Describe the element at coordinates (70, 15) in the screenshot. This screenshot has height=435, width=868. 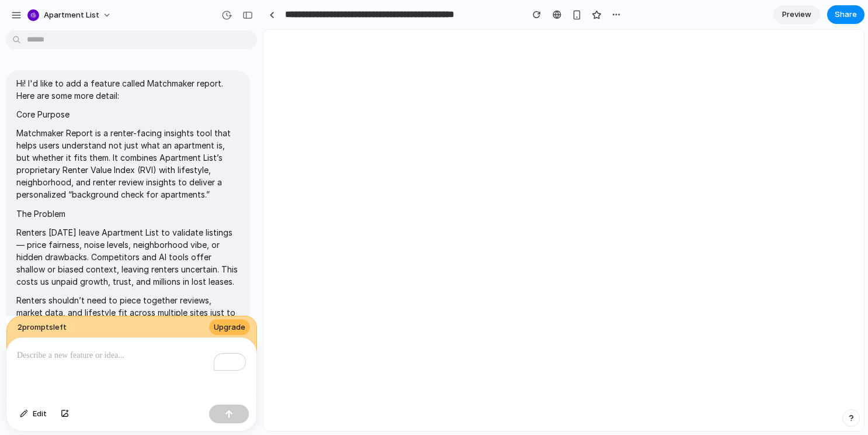
I see `button: Apartment List` at that location.